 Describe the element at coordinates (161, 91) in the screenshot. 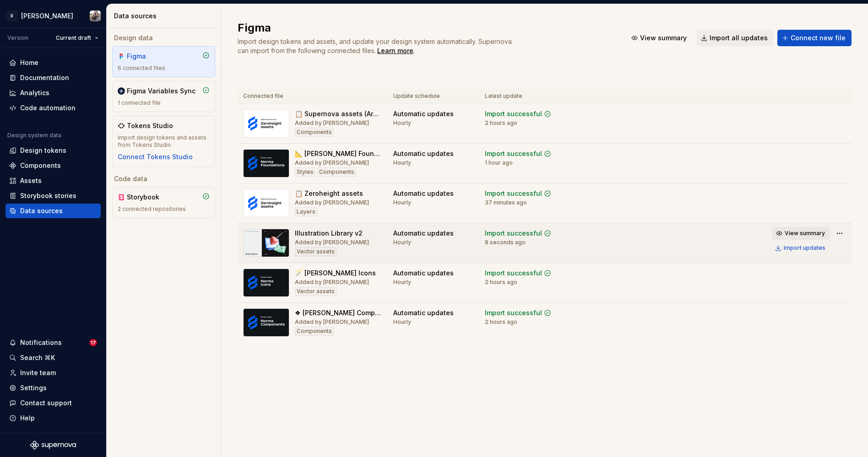

I see `div: Figma Variables Sync` at that location.